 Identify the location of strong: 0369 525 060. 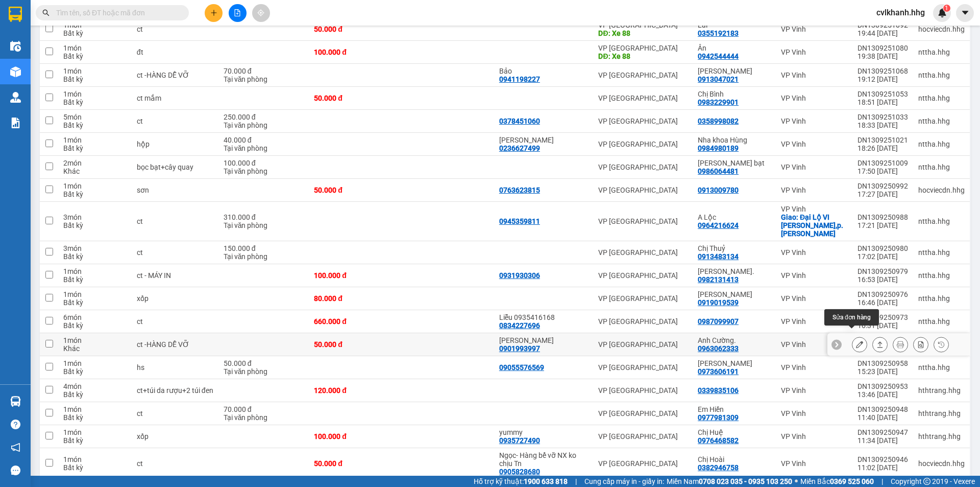
(852, 481).